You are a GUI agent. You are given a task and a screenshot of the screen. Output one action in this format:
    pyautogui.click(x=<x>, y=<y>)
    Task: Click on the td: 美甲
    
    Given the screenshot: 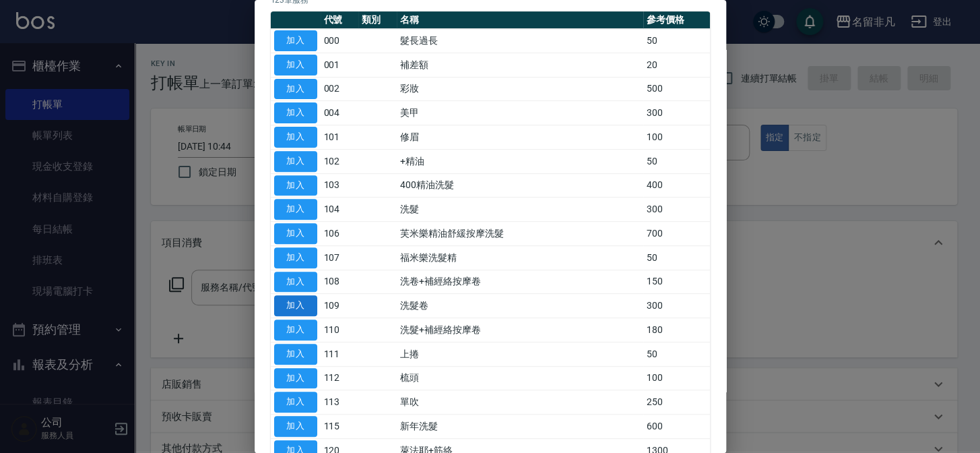 What is the action you would take?
    pyautogui.click(x=519, y=113)
    